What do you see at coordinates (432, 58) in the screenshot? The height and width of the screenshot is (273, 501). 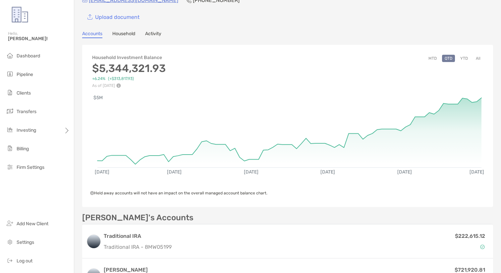 I see `button: MTD` at bounding box center [432, 58].